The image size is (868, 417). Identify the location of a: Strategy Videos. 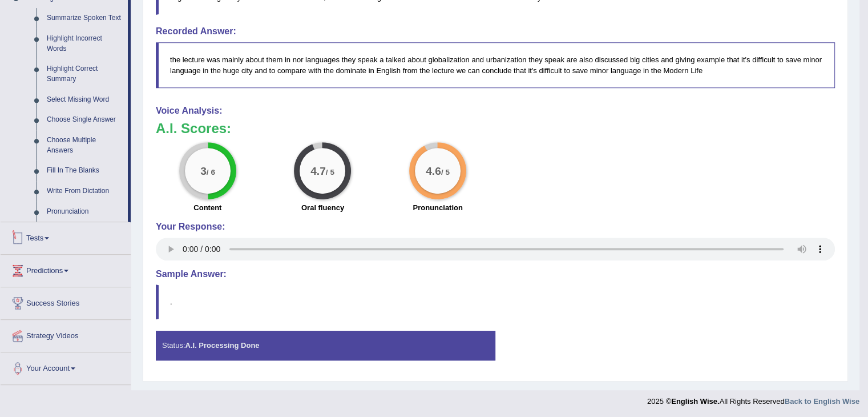
(66, 334).